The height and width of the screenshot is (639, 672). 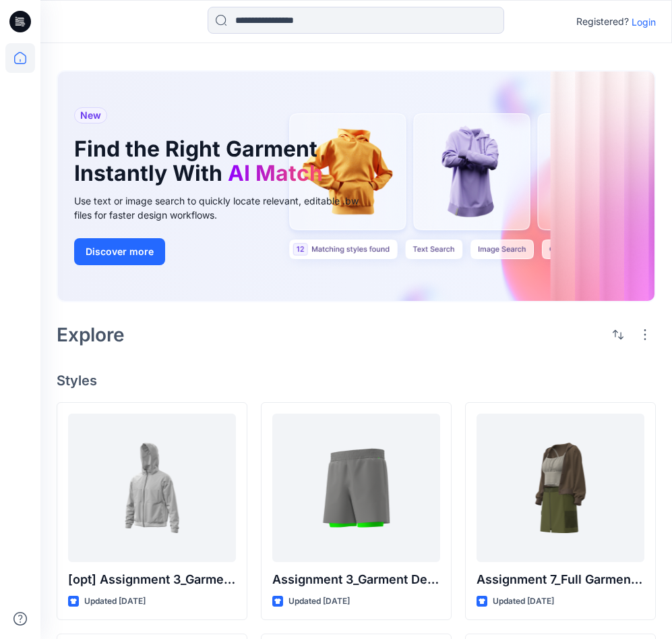 I want to click on h4: Styles, so click(x=356, y=380).